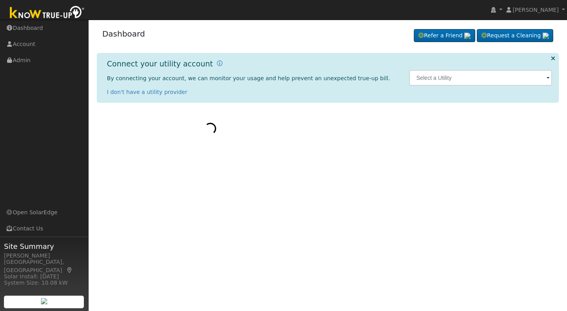  What do you see at coordinates (515, 36) in the screenshot?
I see `a: Request a Cleaning` at bounding box center [515, 36].